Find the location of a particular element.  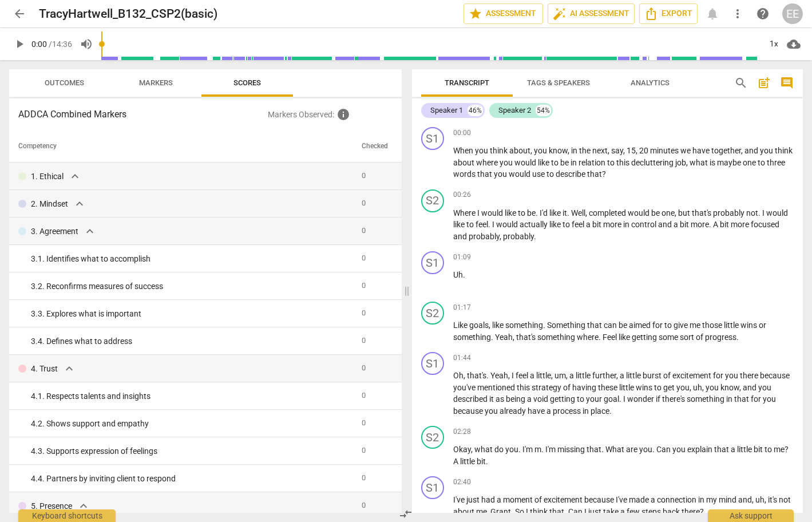

span: Outcomes is located at coordinates (64, 83).